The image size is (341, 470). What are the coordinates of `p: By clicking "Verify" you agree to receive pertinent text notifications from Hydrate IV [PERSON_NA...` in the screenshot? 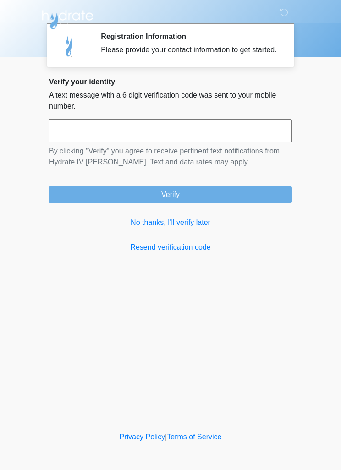 It's located at (170, 157).